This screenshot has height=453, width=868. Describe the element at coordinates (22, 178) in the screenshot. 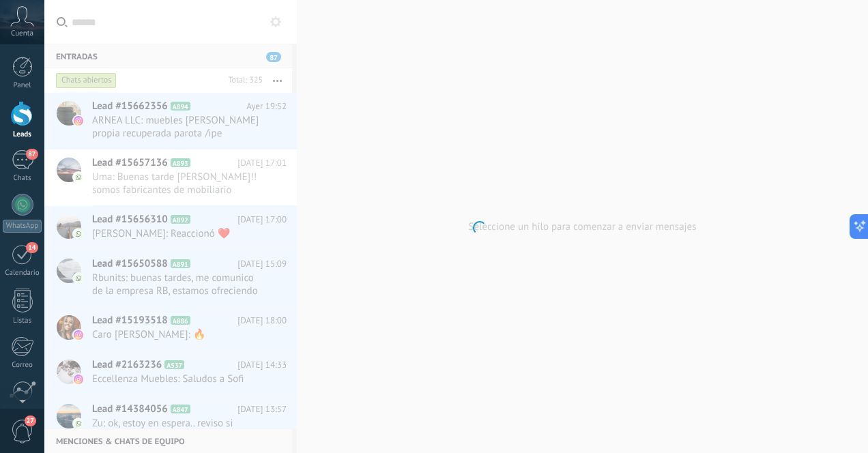

I see `div: Chats` at that location.